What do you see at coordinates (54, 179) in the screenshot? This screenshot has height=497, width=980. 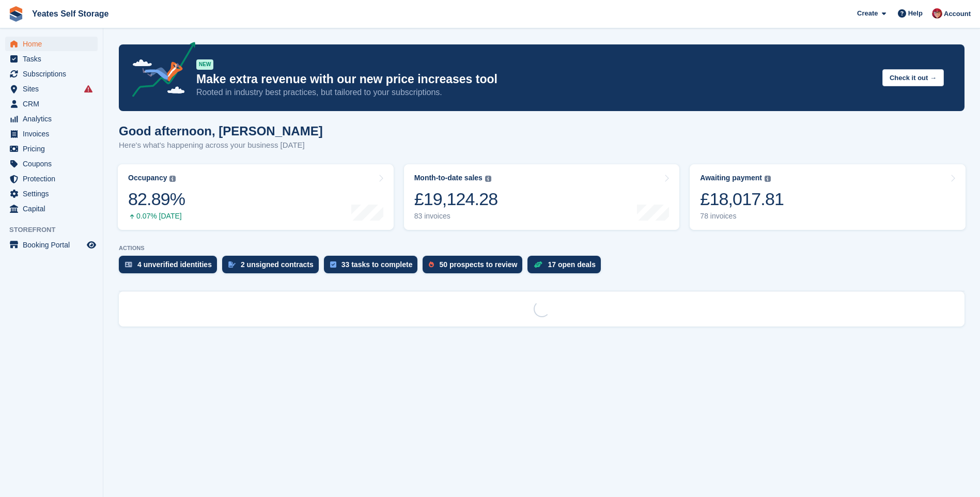 I see `span: Protection` at bounding box center [54, 179].